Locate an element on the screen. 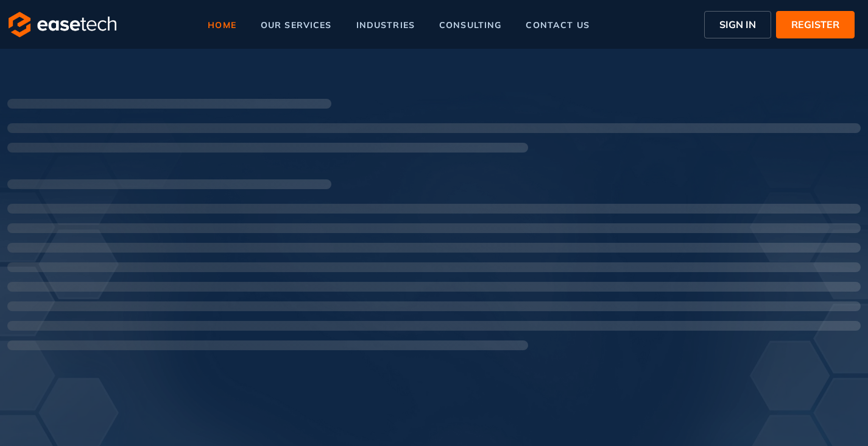  span: REGISTER is located at coordinates (816, 24).